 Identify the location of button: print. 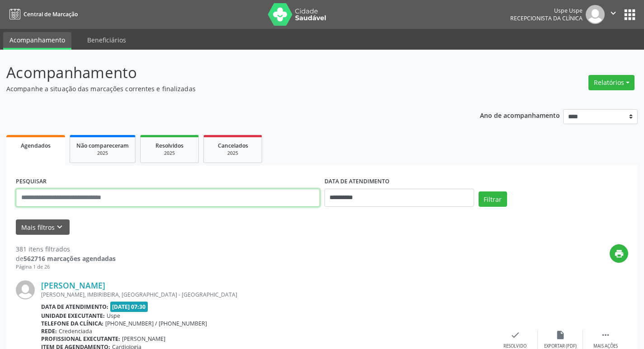
(619, 254).